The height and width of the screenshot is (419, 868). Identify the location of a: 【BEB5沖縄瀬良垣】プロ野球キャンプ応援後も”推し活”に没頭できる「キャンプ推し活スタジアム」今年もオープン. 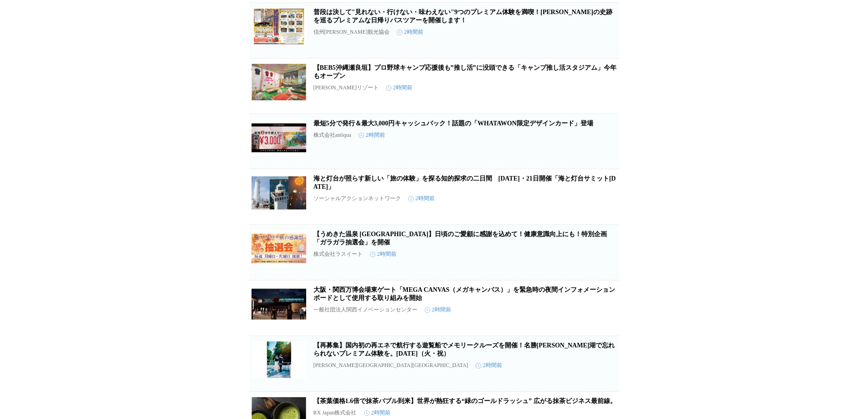
(465, 71).